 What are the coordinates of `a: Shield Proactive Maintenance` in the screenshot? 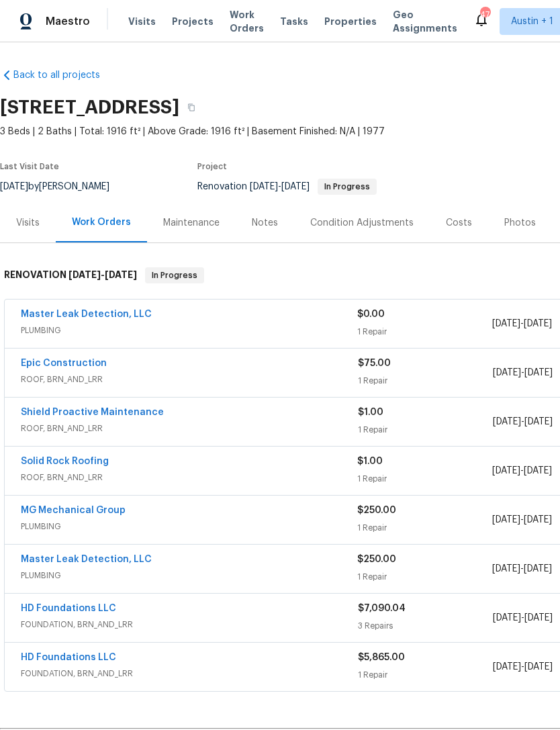 It's located at (92, 412).